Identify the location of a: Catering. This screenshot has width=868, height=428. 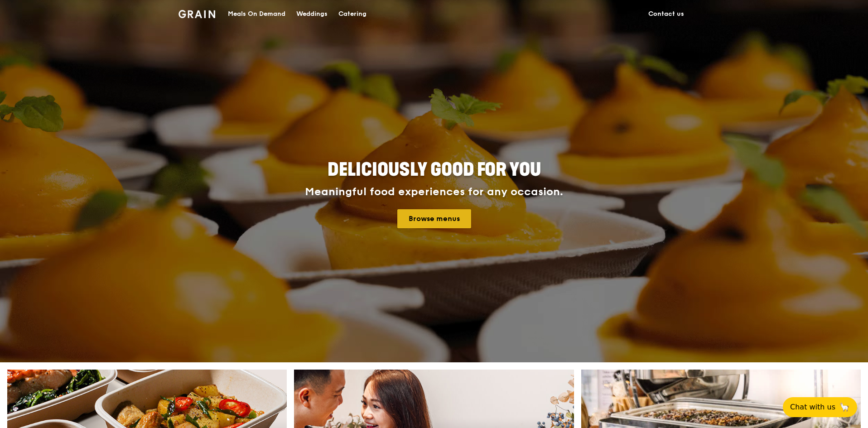
(353, 14).